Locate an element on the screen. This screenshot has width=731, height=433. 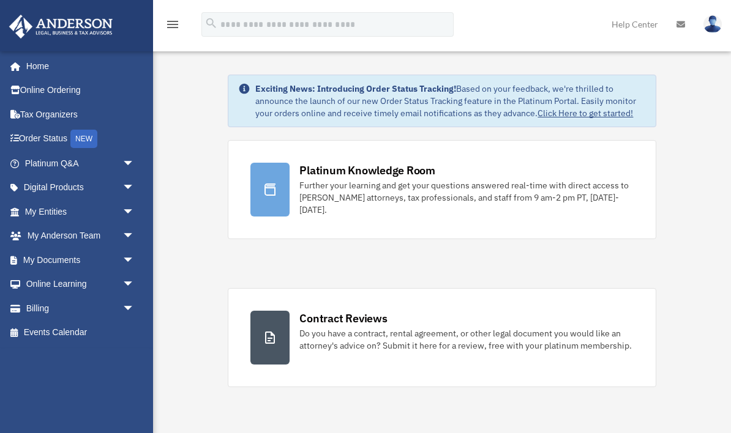
div: Based on your feedback, we're thrilled to announce the launch of our new Order Status Tracking fe... is located at coordinates (450, 101).